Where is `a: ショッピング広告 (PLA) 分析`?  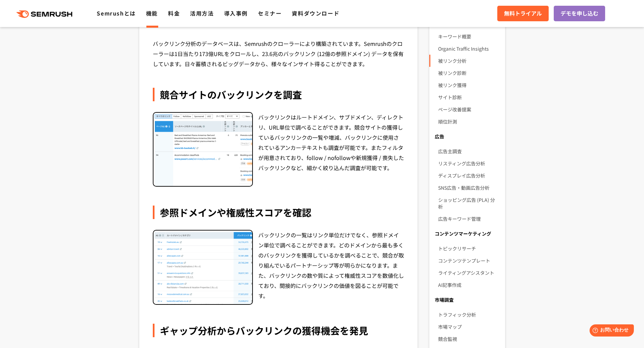 a: ショッピング広告 (PLA) 分析 is located at coordinates (468, 204).